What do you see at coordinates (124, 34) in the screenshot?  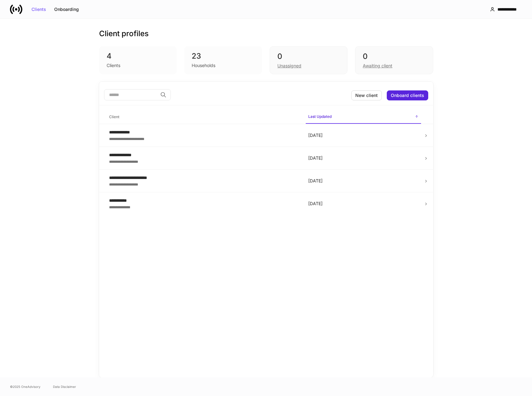 I see `h3: Client profiles` at bounding box center [124, 34].